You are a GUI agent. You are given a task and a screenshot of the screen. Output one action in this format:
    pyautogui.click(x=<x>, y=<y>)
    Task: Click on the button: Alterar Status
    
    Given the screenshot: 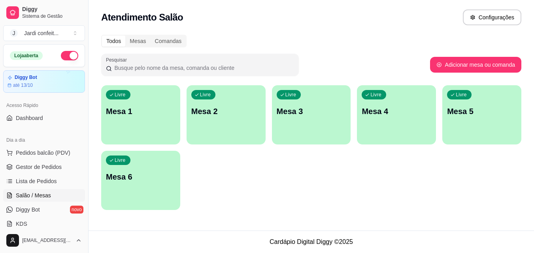 What is the action you would take?
    pyautogui.click(x=70, y=56)
    